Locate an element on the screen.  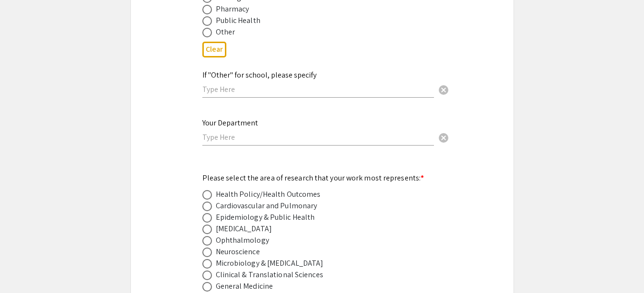
div: Health Policy/Health Outcomes is located at coordinates (268, 194).